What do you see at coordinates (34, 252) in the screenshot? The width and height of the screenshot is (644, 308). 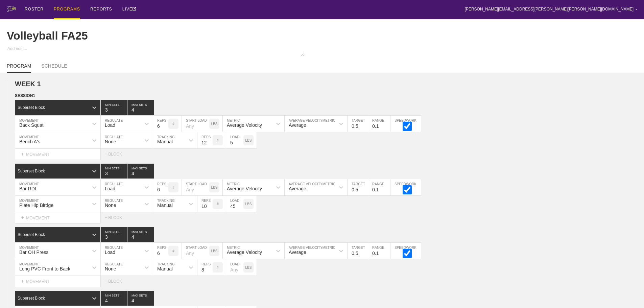 I see `div: Bar OH Press` at bounding box center [34, 252].